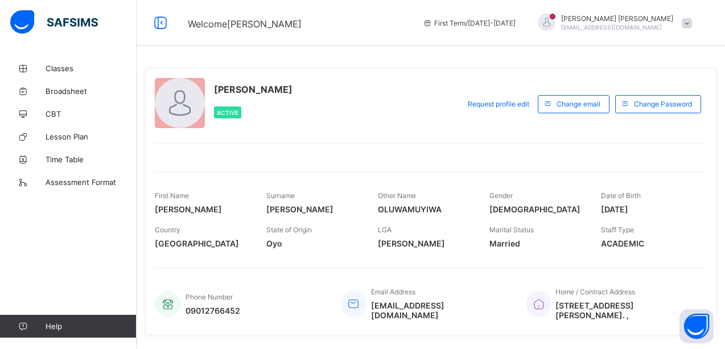 Image resolution: width=725 pixels, height=349 pixels. Describe the element at coordinates (612, 23) in the screenshot. I see `div: JOHNEMMANUEL` at that location.